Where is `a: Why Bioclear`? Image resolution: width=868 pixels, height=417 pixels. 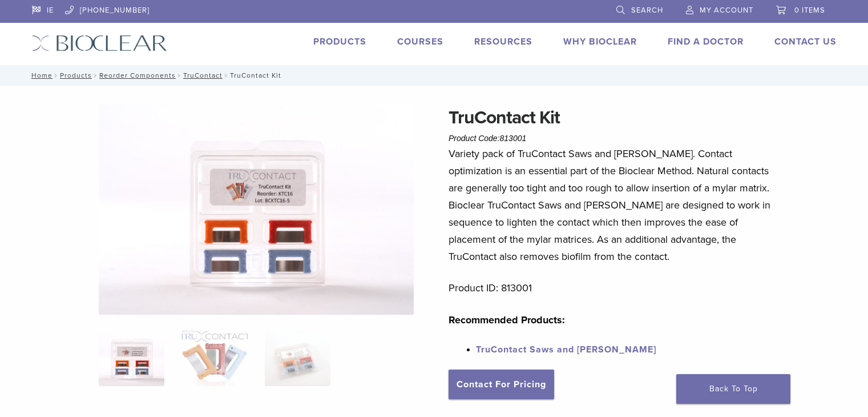
a: Why Bioclear is located at coordinates (600, 42).